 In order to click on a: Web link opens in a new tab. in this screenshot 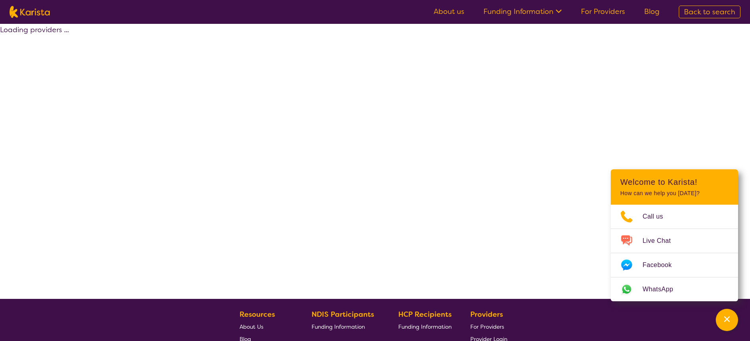, I will do `click(675, 290)`.